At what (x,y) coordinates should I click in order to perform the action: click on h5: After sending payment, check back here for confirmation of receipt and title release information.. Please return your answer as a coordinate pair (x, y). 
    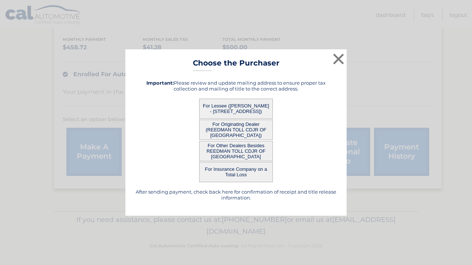
    Looking at the image, I should click on (236, 195).